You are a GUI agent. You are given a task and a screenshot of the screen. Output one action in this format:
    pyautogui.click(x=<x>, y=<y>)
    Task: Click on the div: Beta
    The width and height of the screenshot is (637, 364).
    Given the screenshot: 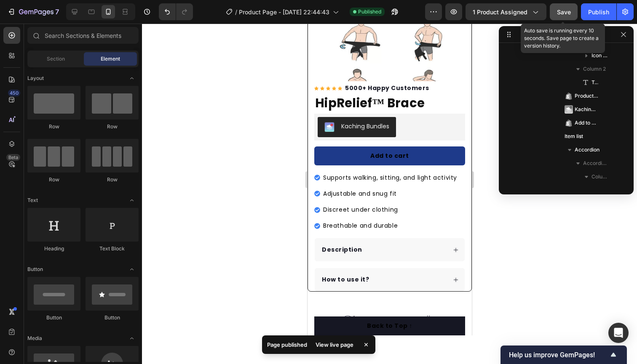 What is the action you would take?
    pyautogui.click(x=13, y=157)
    